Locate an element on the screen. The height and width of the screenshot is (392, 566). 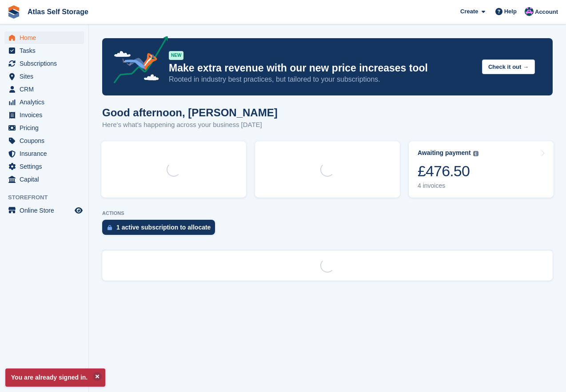
span: Storefront is located at coordinates (48, 198).